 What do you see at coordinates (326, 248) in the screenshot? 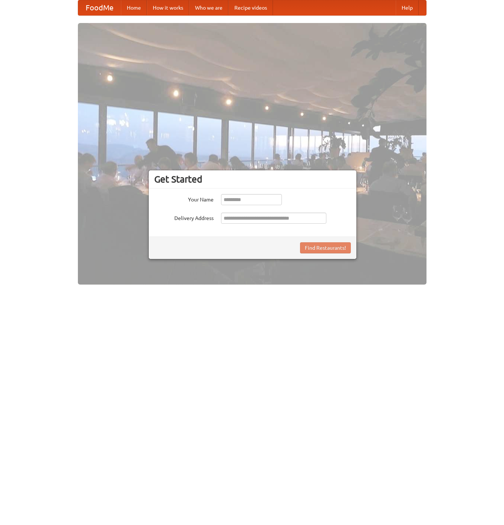
I see `button: Find Restaurants!` at bounding box center [326, 248].